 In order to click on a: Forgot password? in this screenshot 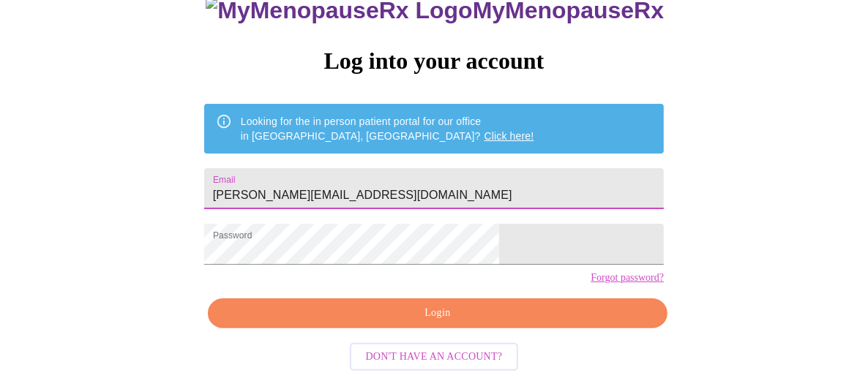, I will do `click(627, 278)`.